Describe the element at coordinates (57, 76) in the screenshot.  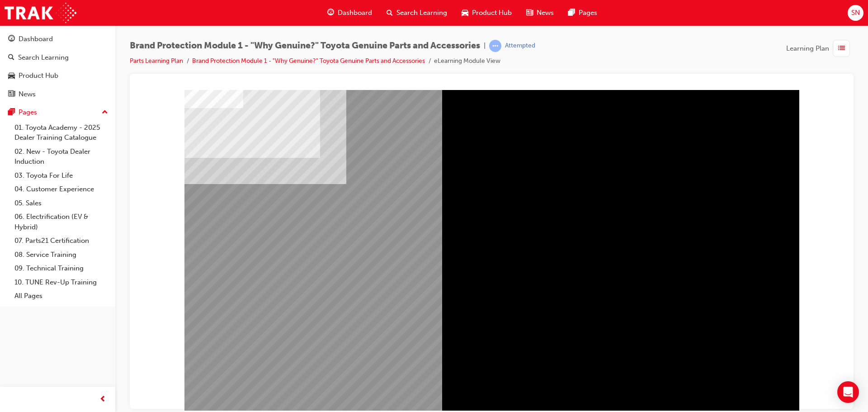
I see `a: Product Hub` at that location.